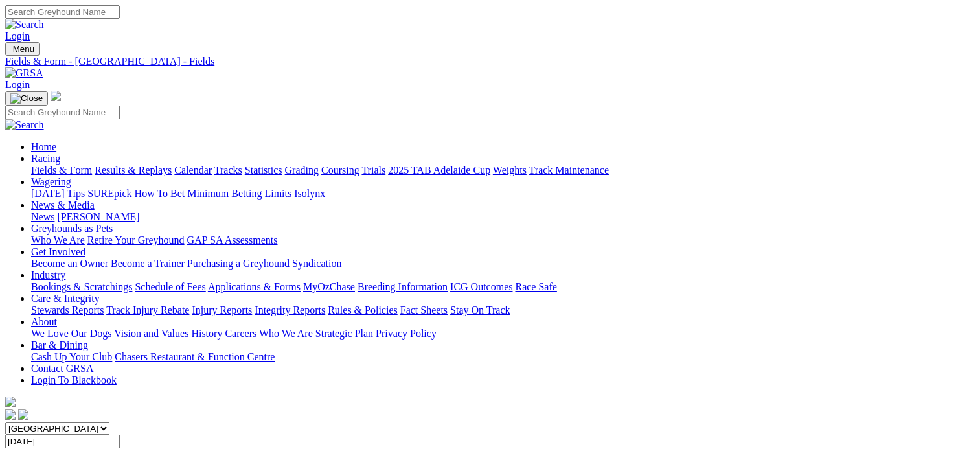 This screenshot has width=980, height=449. Describe the element at coordinates (502, 217) in the screenshot. I see `div: News & Media` at that location.